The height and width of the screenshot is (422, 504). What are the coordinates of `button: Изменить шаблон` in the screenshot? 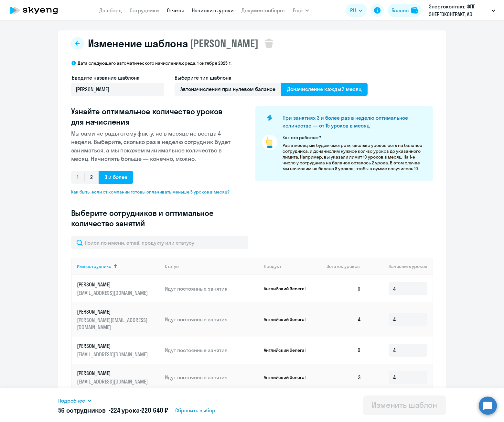 It's located at (405, 405).